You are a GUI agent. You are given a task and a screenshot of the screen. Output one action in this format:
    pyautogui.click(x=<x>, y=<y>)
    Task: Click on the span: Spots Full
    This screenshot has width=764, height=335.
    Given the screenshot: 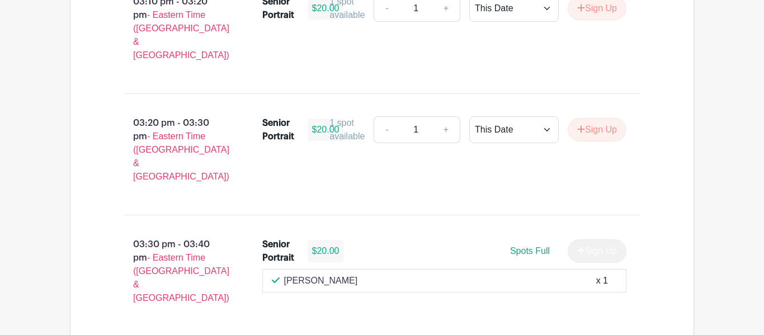 What is the action you would take?
    pyautogui.click(x=530, y=251)
    